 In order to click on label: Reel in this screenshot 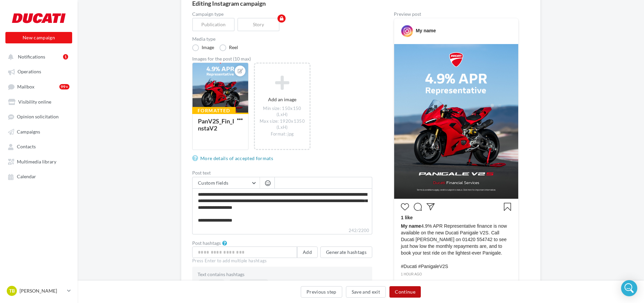, I will do `click(228, 48)`.